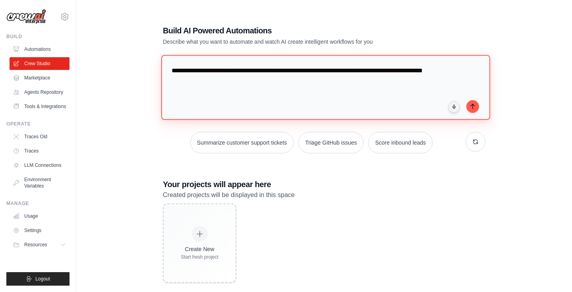 The image size is (572, 292). Describe the element at coordinates (324, 184) in the screenshot. I see `h3: Your projects will appear here` at that location.